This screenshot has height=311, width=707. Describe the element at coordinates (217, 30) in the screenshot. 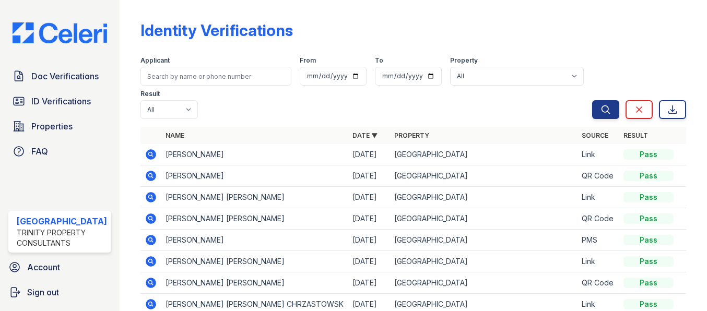

I see `div: Identity Verifications` at that location.